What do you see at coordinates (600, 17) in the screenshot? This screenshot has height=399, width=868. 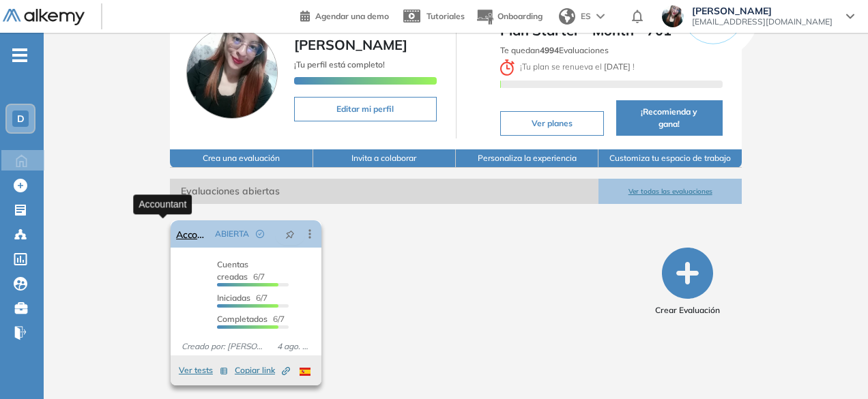 I see `img: arrow` at bounding box center [600, 17].